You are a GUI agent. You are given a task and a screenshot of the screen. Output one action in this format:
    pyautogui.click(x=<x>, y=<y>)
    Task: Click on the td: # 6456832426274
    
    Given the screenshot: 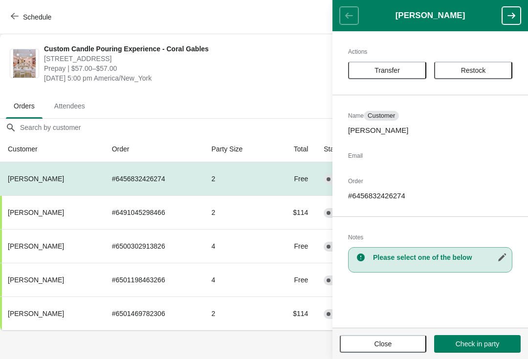 What is the action you would take?
    pyautogui.click(x=154, y=179)
    